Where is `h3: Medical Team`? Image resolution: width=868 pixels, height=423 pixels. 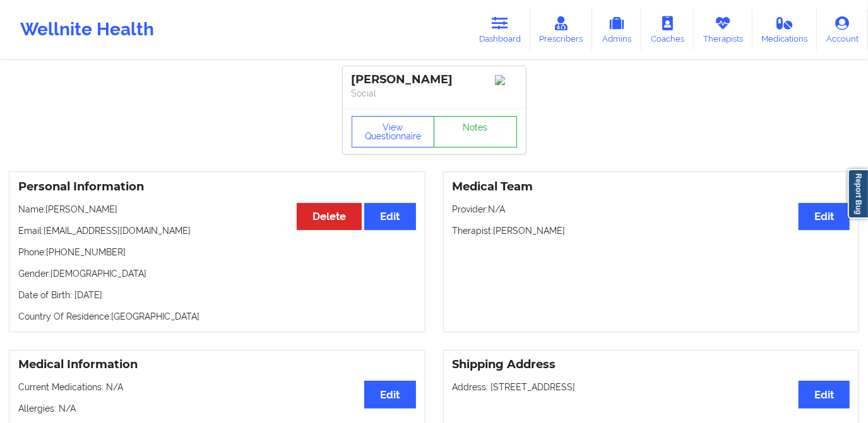 h3: Medical Team is located at coordinates (652, 187).